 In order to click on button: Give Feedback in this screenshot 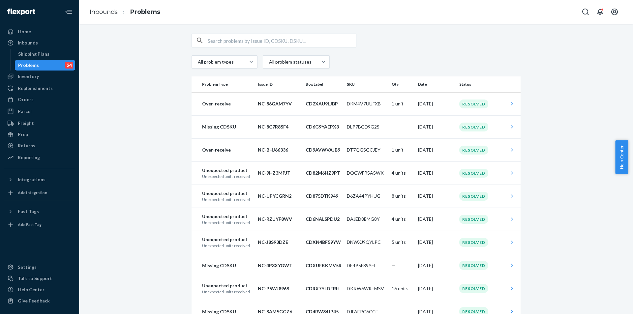, I will do `click(40, 301)`.